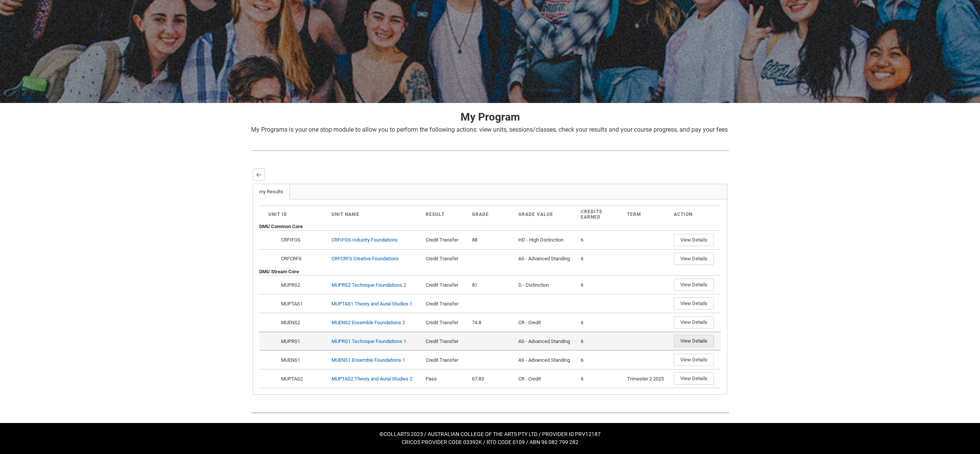  I want to click on div: CRFCRFS, so click(303, 259).